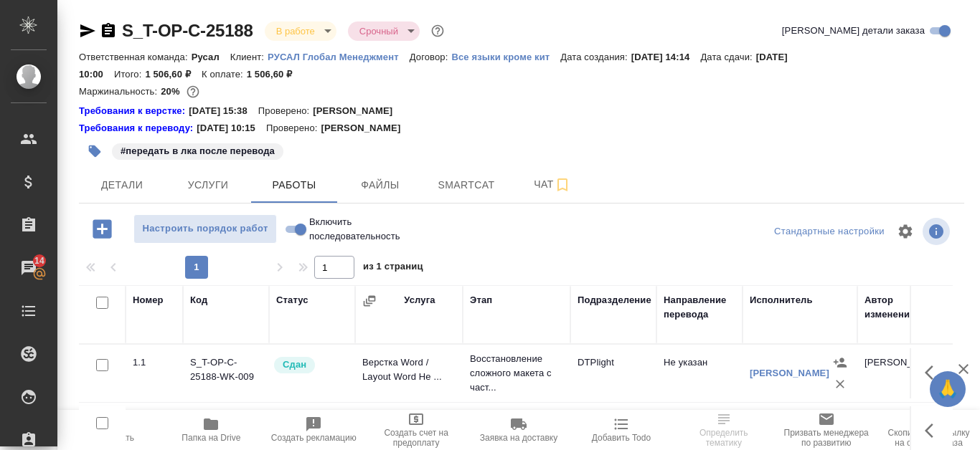 The image size is (980, 450). I want to click on p: Ответственная команда:, so click(135, 56).